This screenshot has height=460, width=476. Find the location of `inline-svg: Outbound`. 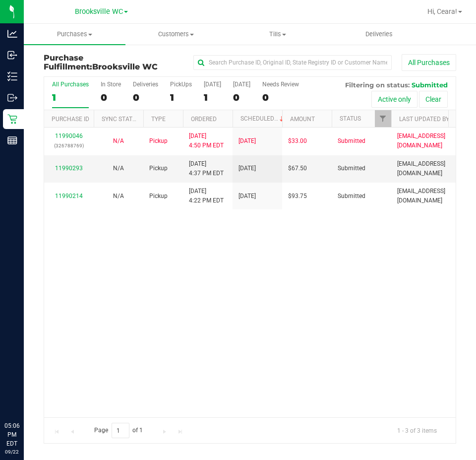

inline-svg: Outbound is located at coordinates (12, 98).